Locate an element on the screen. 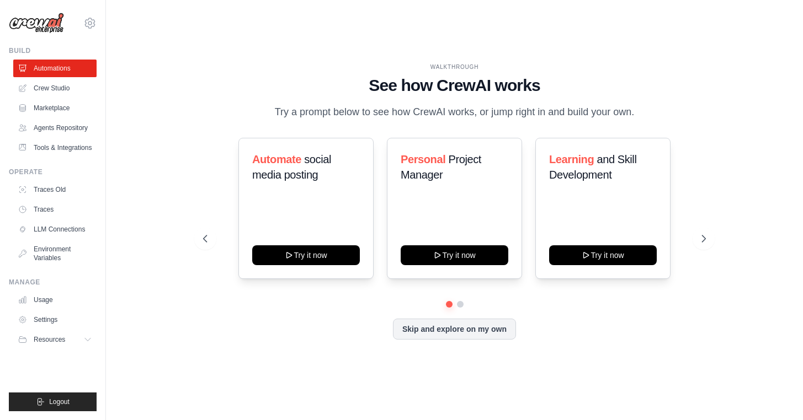 The width and height of the screenshot is (803, 420). div: Operate is located at coordinates (52, 172).